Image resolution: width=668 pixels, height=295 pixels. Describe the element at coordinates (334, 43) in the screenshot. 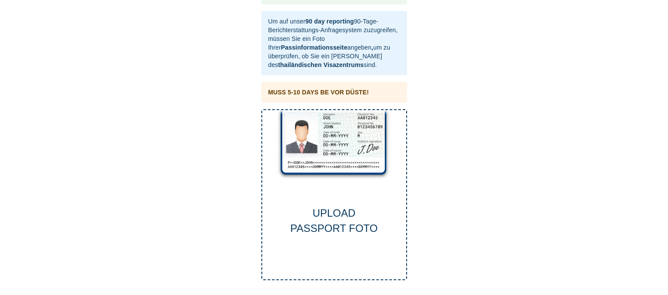

I see `div: Um auf unser 90-Tage-Berichterstattungs-Anfragesystem zuzugreifen, müssen Sie ein Foto Ihrer ange...` at that location.